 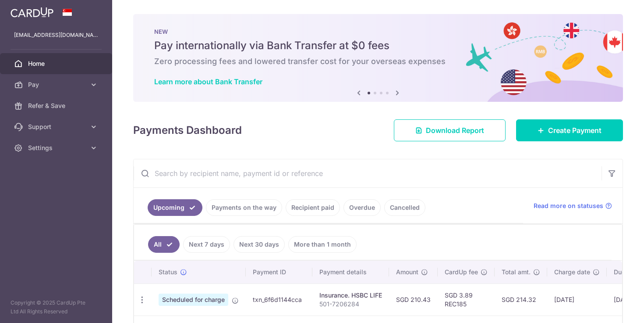 I want to click on span: Total amt., so click(x=516, y=272).